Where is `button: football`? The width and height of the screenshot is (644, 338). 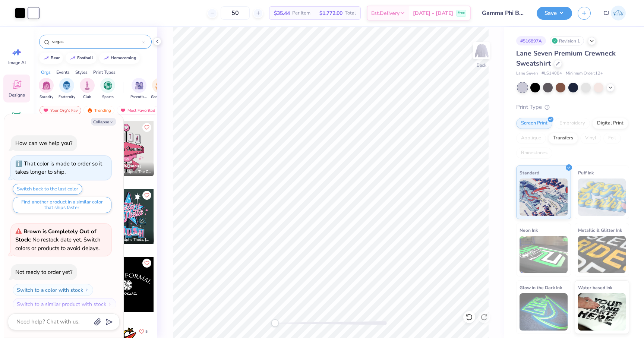 button: football is located at coordinates (81, 58).